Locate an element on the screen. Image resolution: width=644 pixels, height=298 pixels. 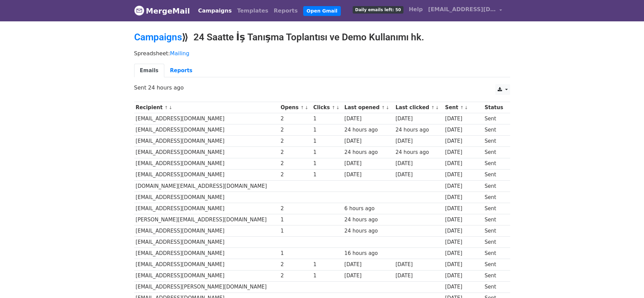
th: Sent is located at coordinates (464, 107).